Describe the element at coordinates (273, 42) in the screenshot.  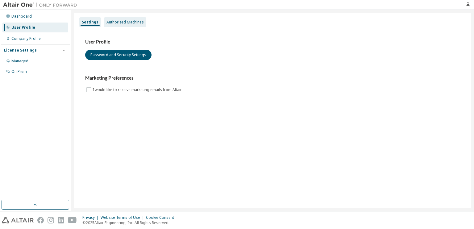
I see `h3: User Profile` at that location.